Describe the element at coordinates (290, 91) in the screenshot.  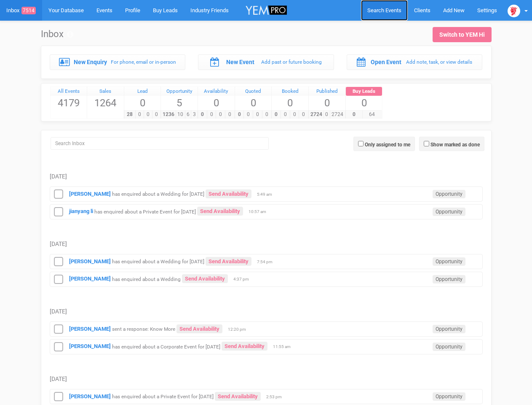
I see `div: Booked` at that location.